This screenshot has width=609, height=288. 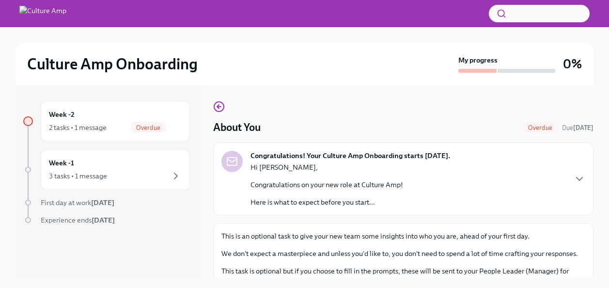 What do you see at coordinates (577, 127) in the screenshot?
I see `span: September 6th, 2025 00:00` at bounding box center [577, 127].